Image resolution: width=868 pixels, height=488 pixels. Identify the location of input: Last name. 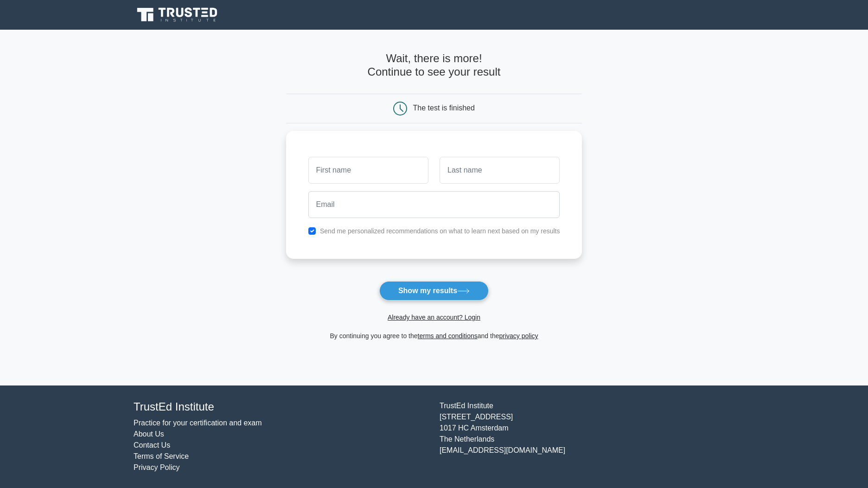
(500, 170).